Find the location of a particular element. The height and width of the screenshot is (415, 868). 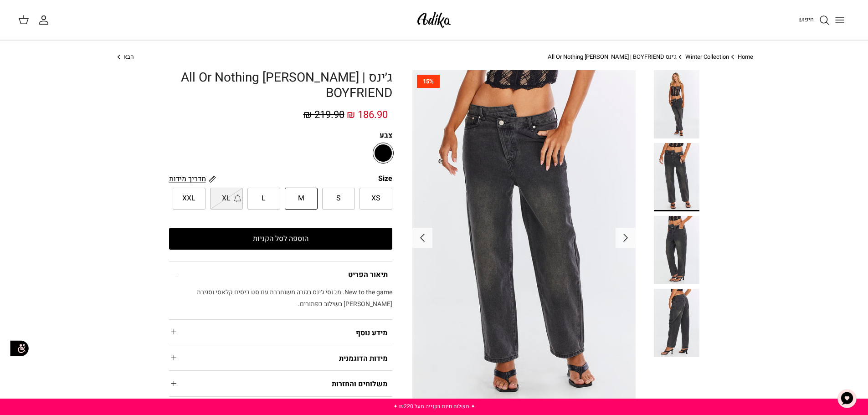

a: מדריך מידות is located at coordinates (192, 179).